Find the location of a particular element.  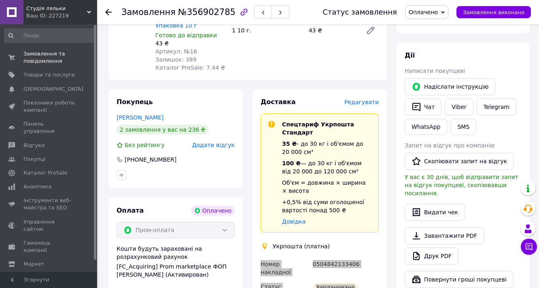

span: Замовлення is located at coordinates (149, 12).